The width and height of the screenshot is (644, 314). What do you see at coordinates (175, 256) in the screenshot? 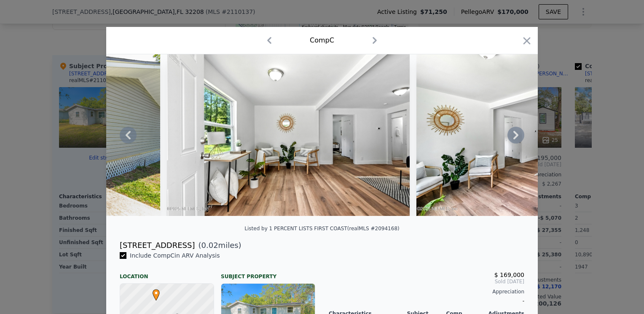
I see `span: Include Comp C in ARV Analysis` at bounding box center [175, 256].